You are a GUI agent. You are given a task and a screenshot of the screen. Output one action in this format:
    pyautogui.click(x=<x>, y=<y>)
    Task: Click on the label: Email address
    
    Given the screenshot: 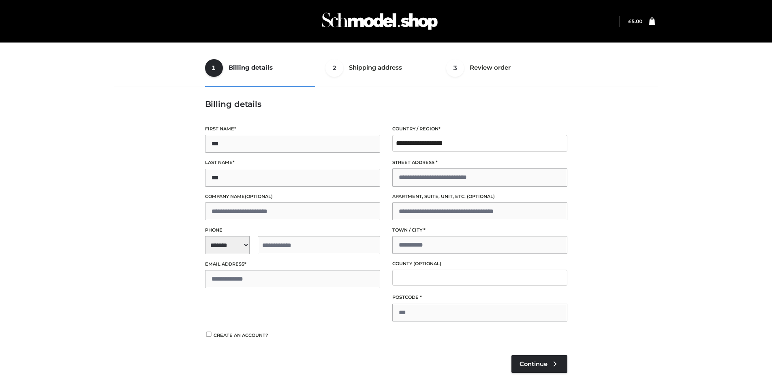 What is the action you would take?
    pyautogui.click(x=292, y=264)
    